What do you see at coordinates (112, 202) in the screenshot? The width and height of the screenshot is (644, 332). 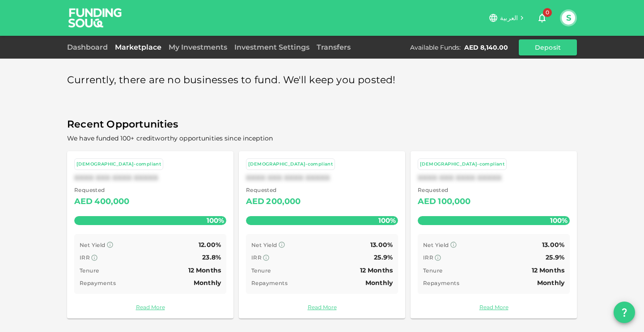 I see `div: 400,000` at bounding box center [112, 202].